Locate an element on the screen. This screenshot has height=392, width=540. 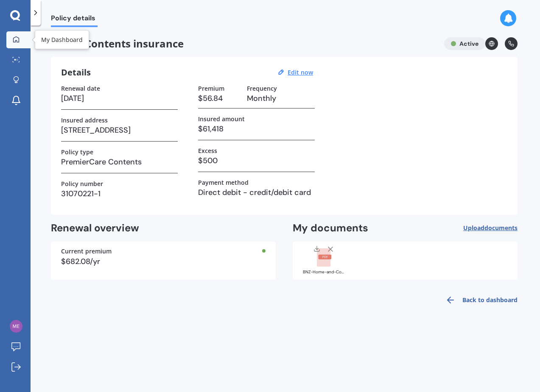
span: Upload is located at coordinates (490, 228).